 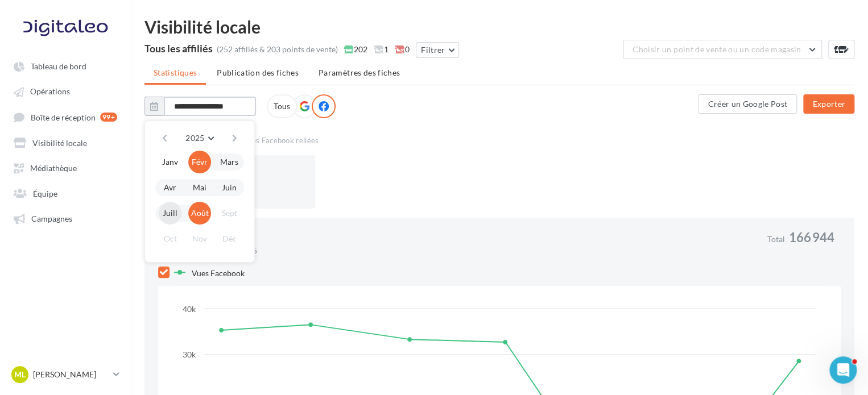 I want to click on button: Févr, so click(x=199, y=162).